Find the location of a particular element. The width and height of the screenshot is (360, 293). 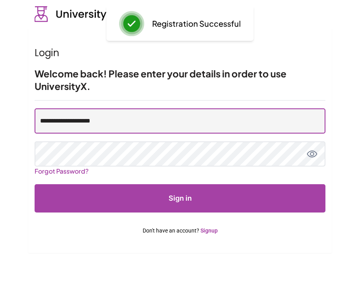

a: Forgot Password? is located at coordinates (61, 171).